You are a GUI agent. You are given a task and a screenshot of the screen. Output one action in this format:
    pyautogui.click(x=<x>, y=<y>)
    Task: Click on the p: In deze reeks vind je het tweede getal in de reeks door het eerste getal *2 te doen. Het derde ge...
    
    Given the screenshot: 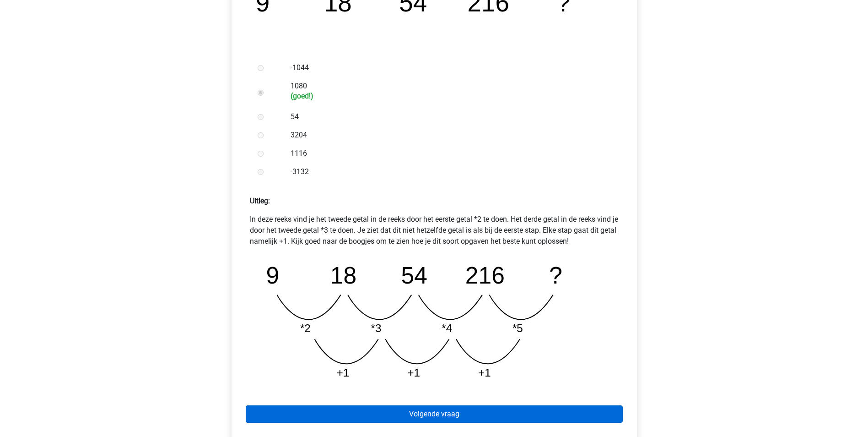 What is the action you would take?
    pyautogui.click(x=434, y=230)
    